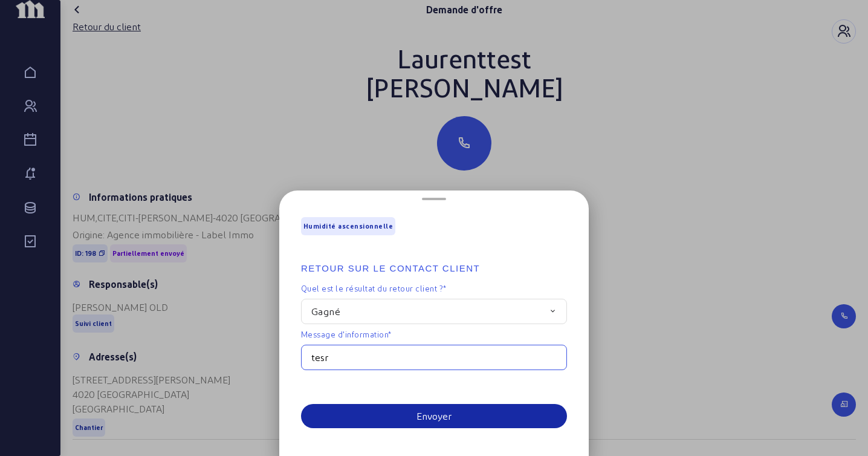  I want to click on label: Message d'information, so click(434, 334).